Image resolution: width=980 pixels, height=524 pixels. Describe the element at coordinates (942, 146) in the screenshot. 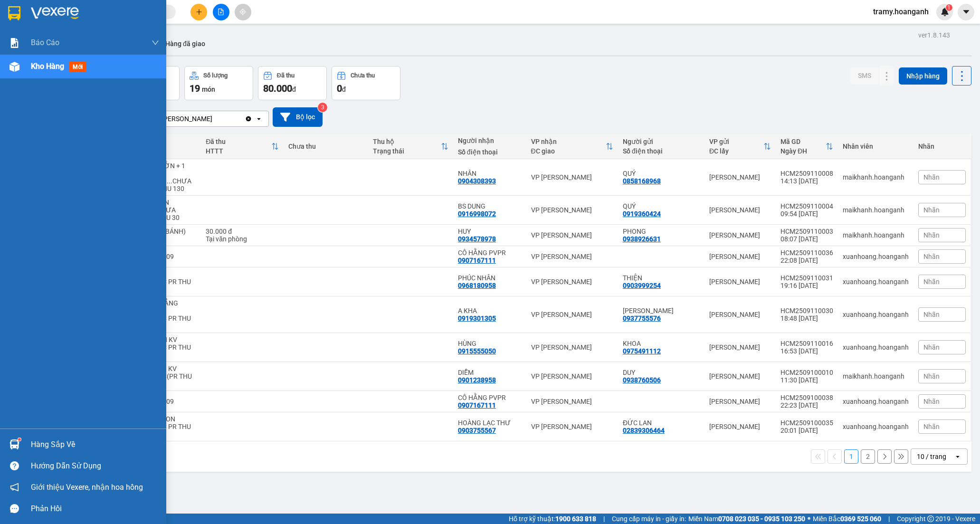

I see `div: Nhãn` at that location.